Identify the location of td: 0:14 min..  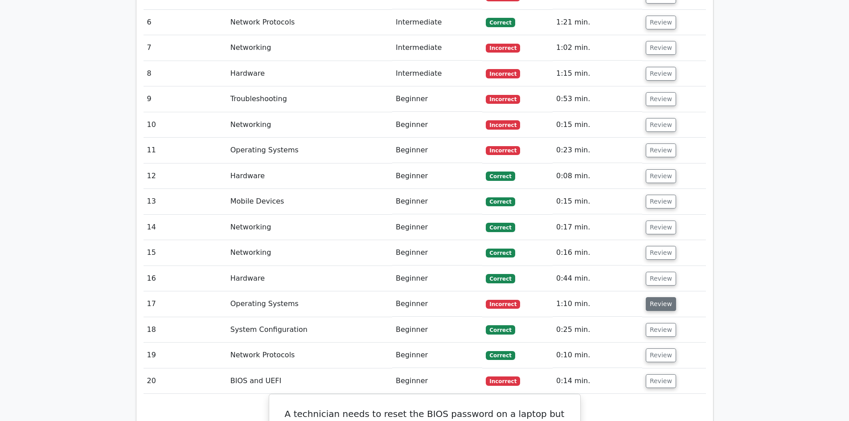
(597, 381).